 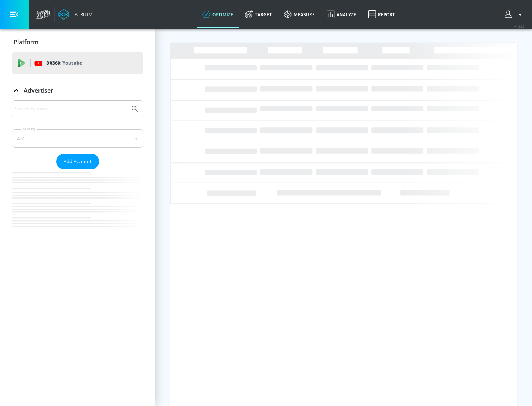 What do you see at coordinates (77, 139) in the screenshot?
I see `div: A-Z` at bounding box center [77, 139].